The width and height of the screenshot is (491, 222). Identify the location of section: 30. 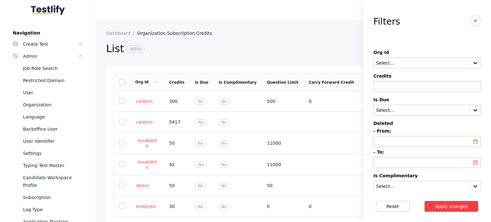
(177, 206).